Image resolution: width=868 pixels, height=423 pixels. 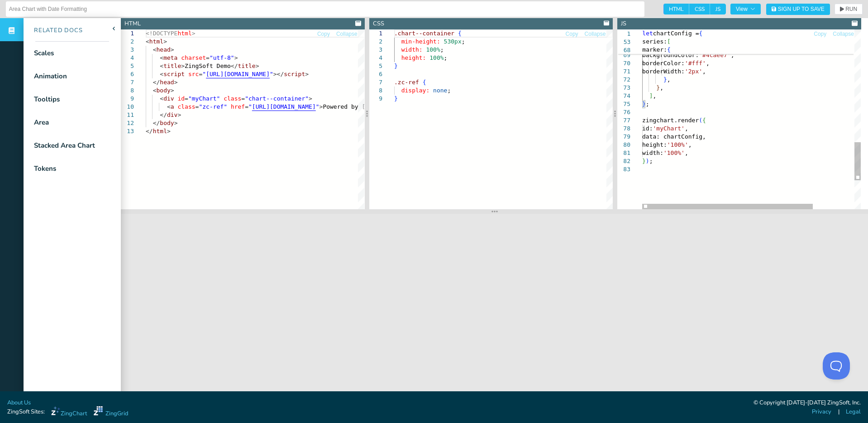 What do you see at coordinates (624, 34) in the screenshot?
I see `span: 1` at bounding box center [624, 34].